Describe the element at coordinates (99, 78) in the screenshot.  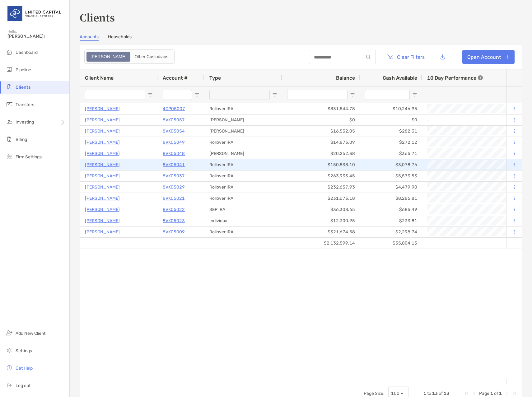
I see `span: Client Name` at that location.